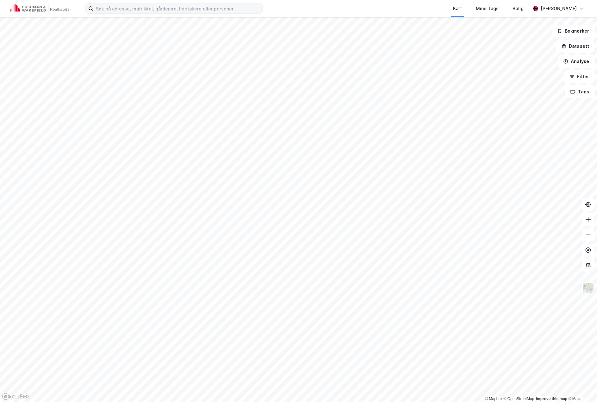 The width and height of the screenshot is (597, 402). What do you see at coordinates (16, 396) in the screenshot?
I see `a: Mapbox homepage` at bounding box center [16, 396].